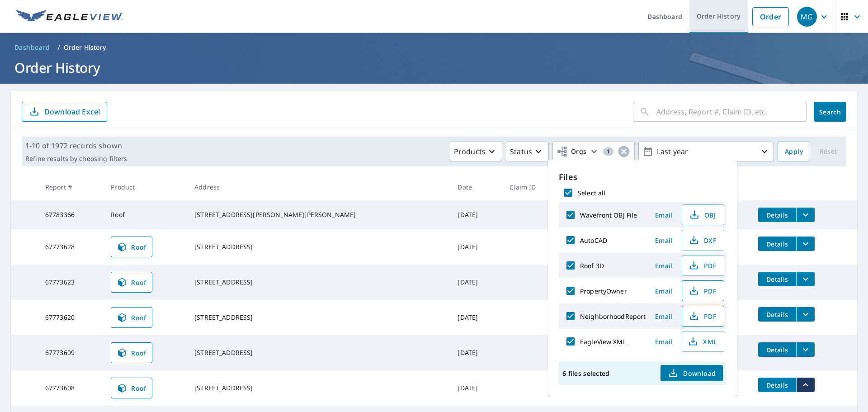 The width and height of the screenshot is (868, 412). What do you see at coordinates (642, 176) in the screenshot?
I see `p: Files` at bounding box center [642, 176].